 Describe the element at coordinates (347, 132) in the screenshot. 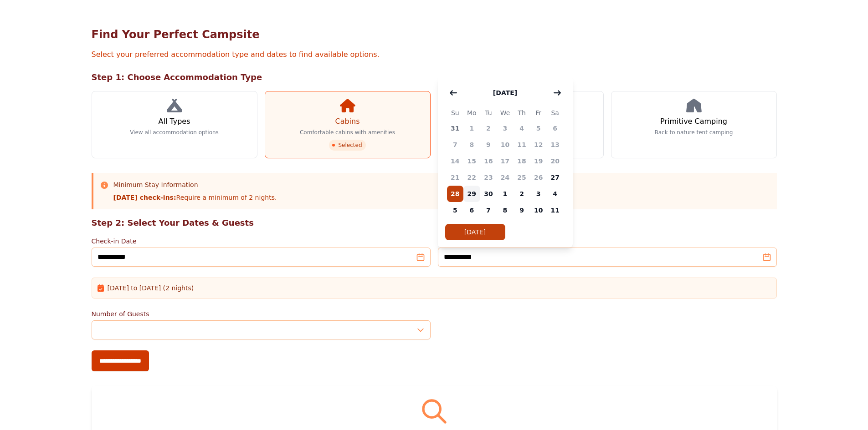

I see `p: Comfortable cabins with amenities` at that location.